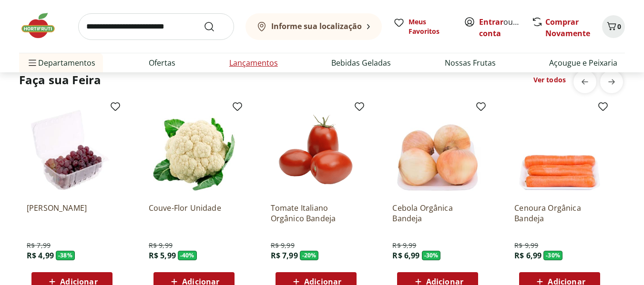 The image size is (644, 285). Describe the element at coordinates (583, 63) in the screenshot. I see `a: Açougue e Peixaria` at that location.